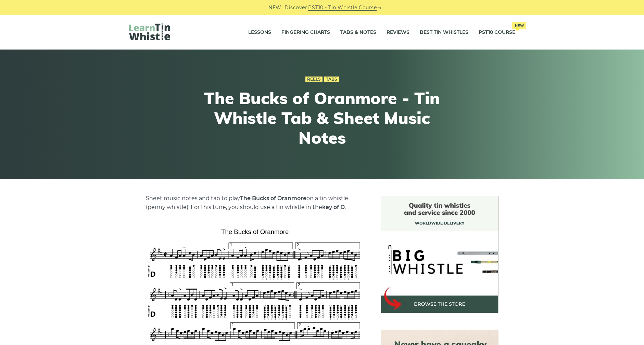 This screenshot has width=644, height=345. Describe the element at coordinates (439, 255) in the screenshot. I see `img: BigWhistle Tin Whistle Store` at that location.